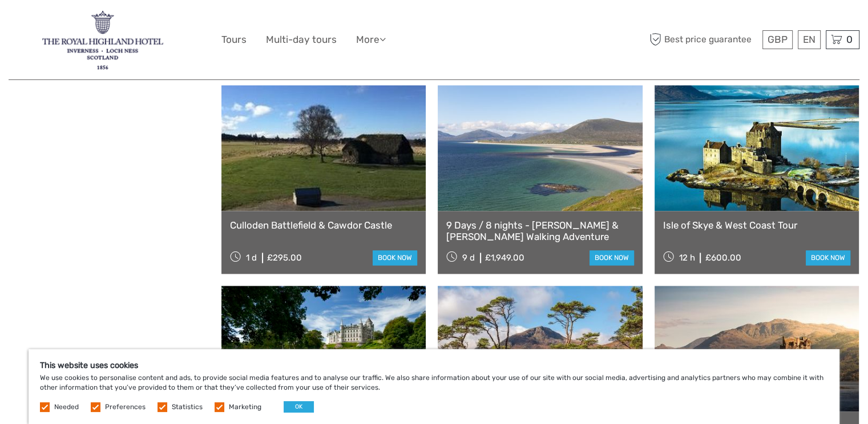  What do you see at coordinates (469, 258) in the screenshot?
I see `span: 9 d` at bounding box center [469, 258].